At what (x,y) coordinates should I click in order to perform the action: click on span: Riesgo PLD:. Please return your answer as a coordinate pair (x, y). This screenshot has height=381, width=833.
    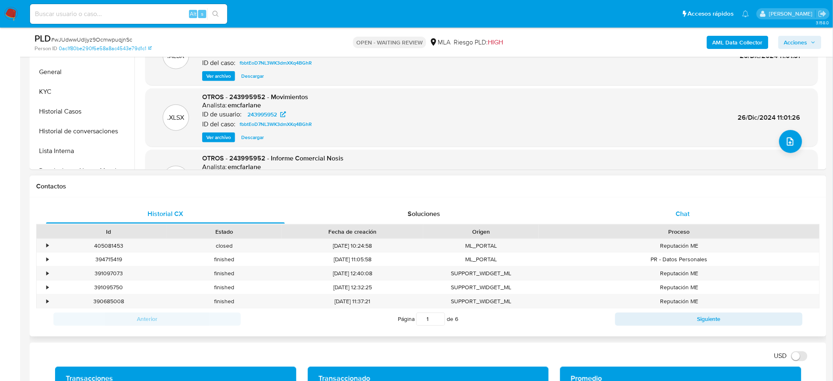
    Looking at the image, I should click on (479, 42).